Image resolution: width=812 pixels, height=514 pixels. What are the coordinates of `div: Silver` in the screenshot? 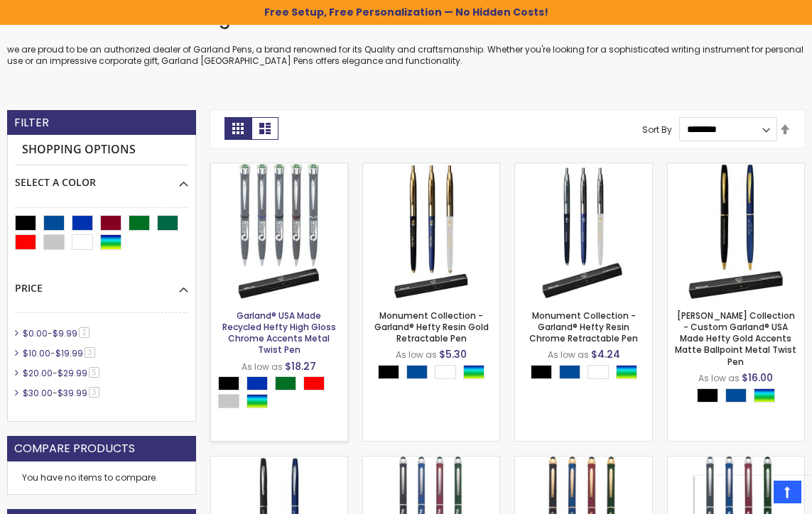 It's located at (229, 401).